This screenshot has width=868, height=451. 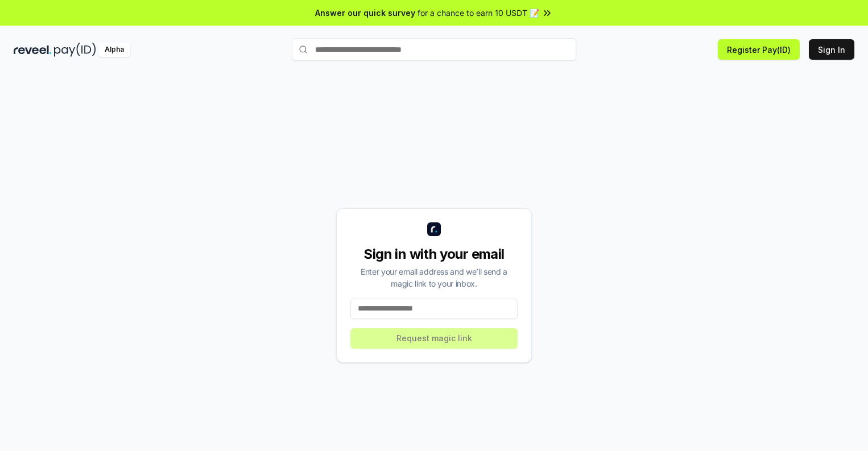 What do you see at coordinates (365, 13) in the screenshot?
I see `span: Answer our quick survey` at bounding box center [365, 13].